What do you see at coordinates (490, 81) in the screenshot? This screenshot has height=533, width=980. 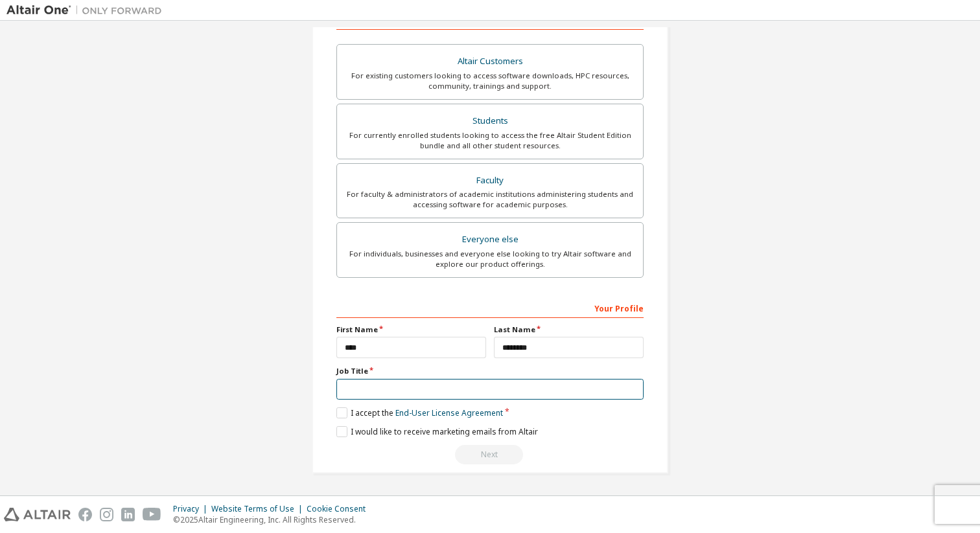 I see `div: For existing customers looking to access software downloads, HPC resources, community, trainings ...` at bounding box center [490, 81].